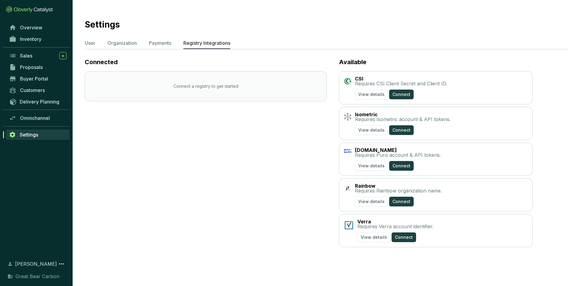 The width and height of the screenshot is (581, 286). Describe the element at coordinates (395, 221) in the screenshot. I see `p: Verra` at that location.